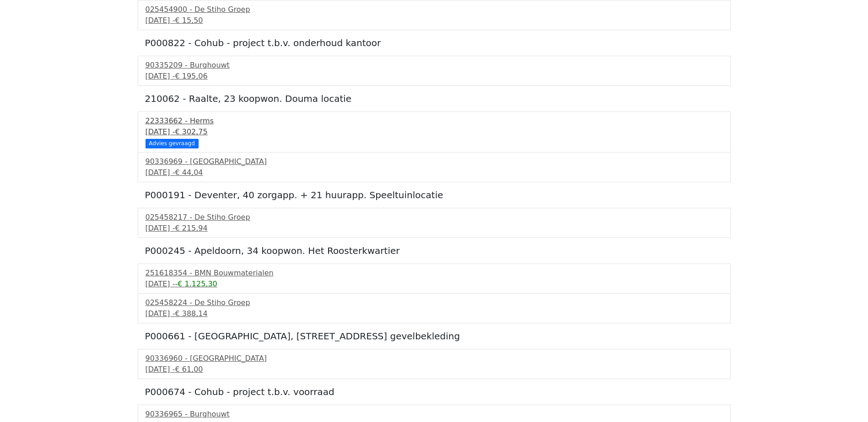 This screenshot has width=868, height=422. I want to click on div: 90335209 - Burghouwt, so click(434, 65).